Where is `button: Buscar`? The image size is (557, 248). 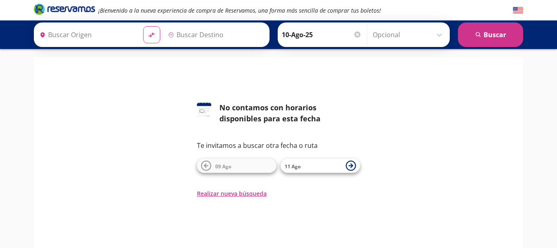 button: Buscar is located at coordinates (491, 35).